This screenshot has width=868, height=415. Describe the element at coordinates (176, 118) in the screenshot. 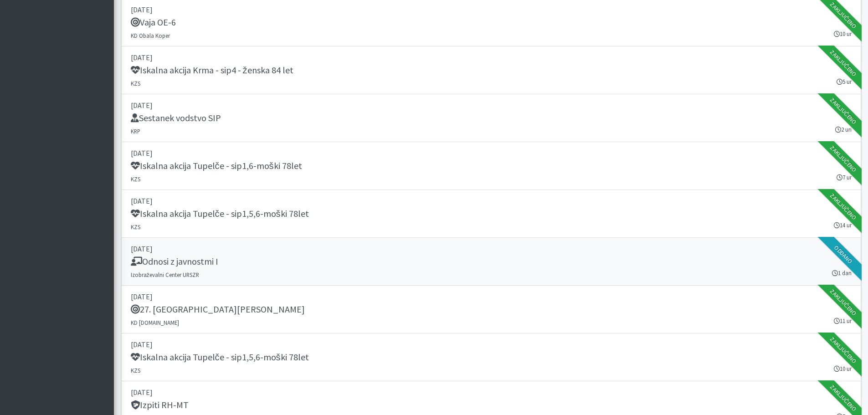

I see `h5: Sestanek vodstvo SIP` at that location.